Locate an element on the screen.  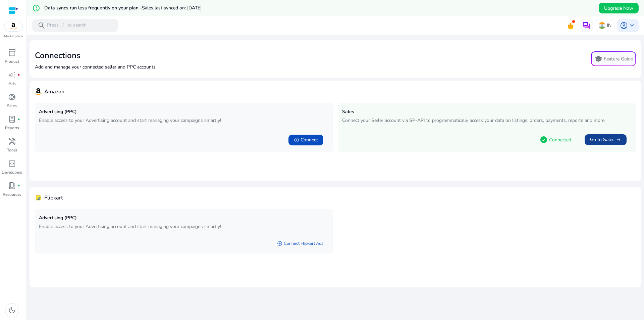
img: amazon.svg is located at coordinates (13, 26).